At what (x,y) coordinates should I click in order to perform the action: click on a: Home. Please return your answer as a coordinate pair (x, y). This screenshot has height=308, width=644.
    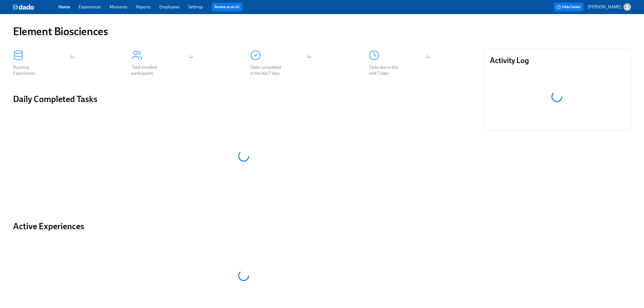
    Looking at the image, I should click on (64, 7).